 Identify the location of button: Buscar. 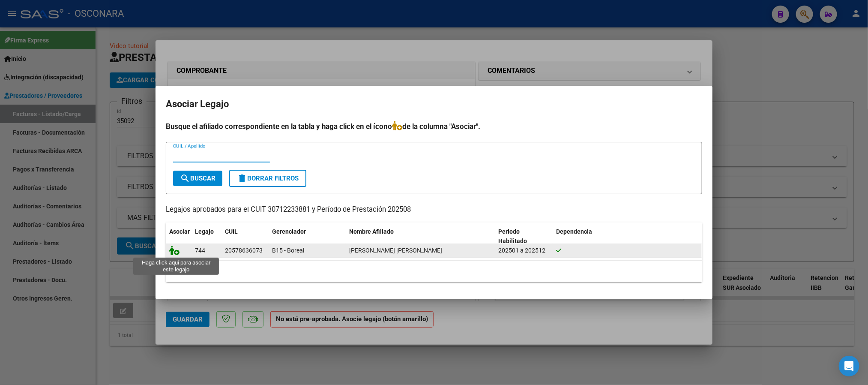
(197, 179).